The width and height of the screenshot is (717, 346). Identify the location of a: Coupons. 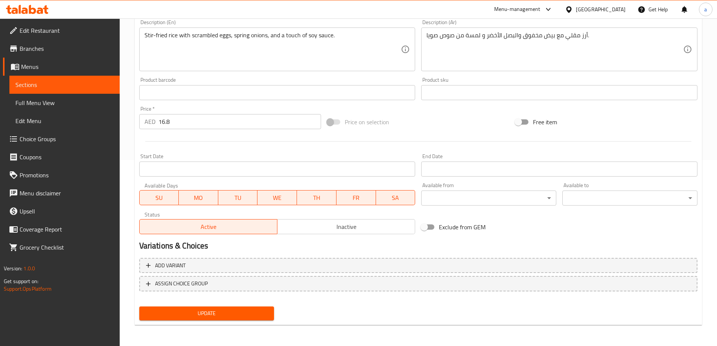
(61, 157).